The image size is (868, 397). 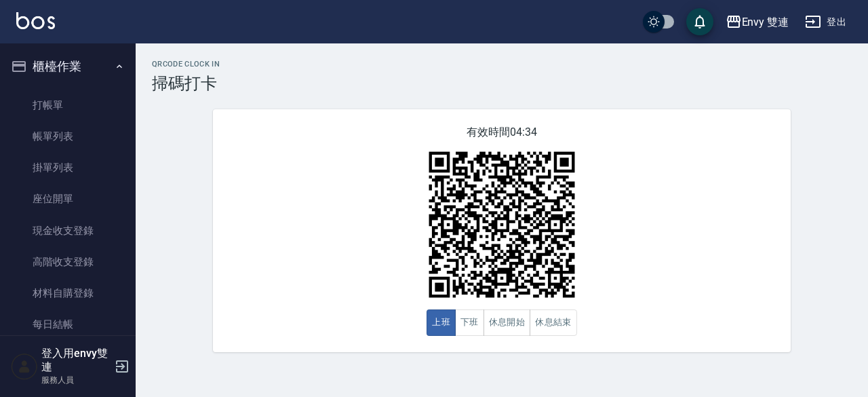 What do you see at coordinates (501, 63) in the screenshot?
I see `h2: QRcode Clock In` at bounding box center [501, 63].